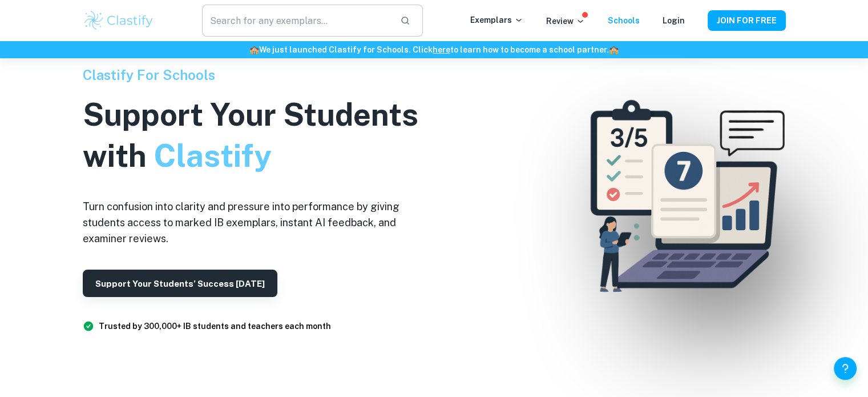 The width and height of the screenshot is (868, 397). I want to click on a: Clastify logo, so click(119, 21).